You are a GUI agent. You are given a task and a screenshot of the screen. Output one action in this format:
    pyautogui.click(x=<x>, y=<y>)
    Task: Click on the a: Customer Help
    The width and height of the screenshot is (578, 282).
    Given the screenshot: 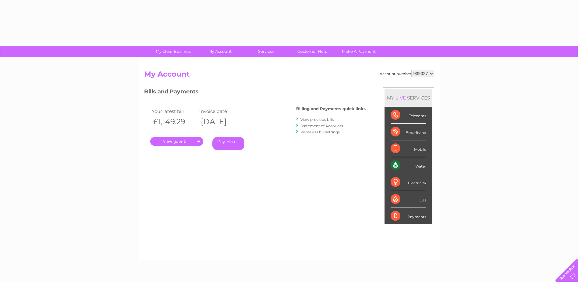 What is the action you would take?
    pyautogui.click(x=312, y=51)
    